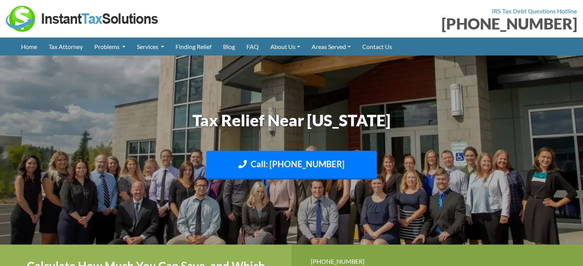 This screenshot has height=266, width=583. Describe the element at coordinates (110, 46) in the screenshot. I see `a: Problems` at that location.